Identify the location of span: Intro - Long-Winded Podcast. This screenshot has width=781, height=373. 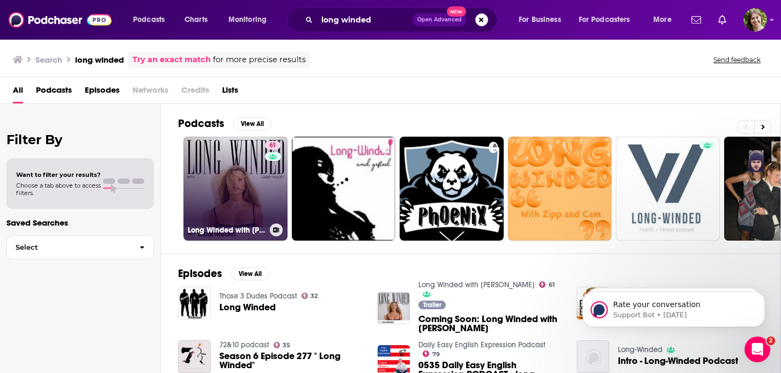
(678, 361).